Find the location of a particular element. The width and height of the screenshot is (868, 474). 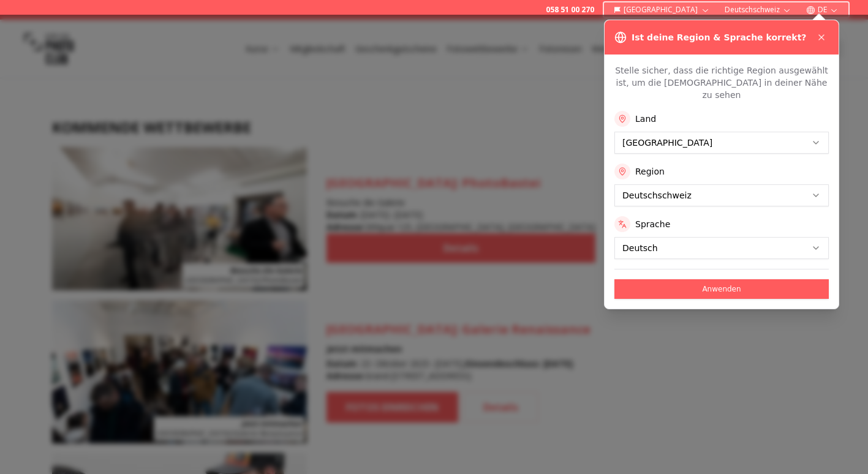

h3: Ist deine Region & Sprache korrekt? is located at coordinates (718, 37).